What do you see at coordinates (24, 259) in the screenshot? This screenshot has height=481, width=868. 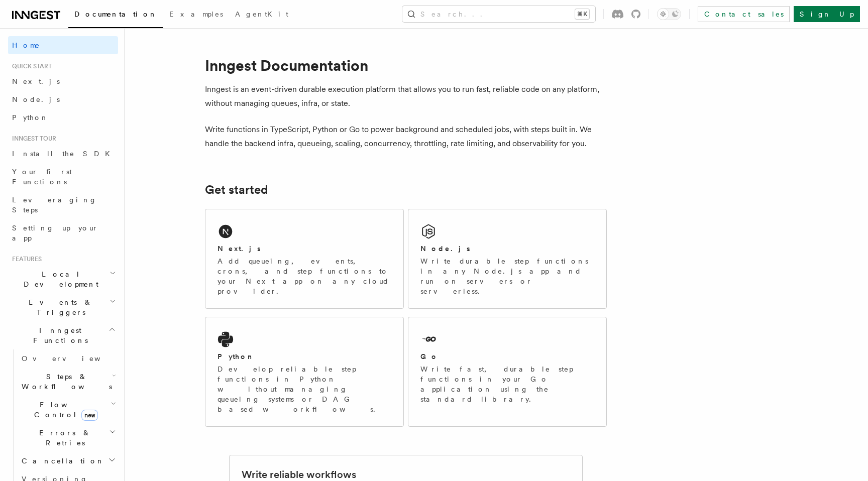 I see `span: Features` at bounding box center [24, 259].